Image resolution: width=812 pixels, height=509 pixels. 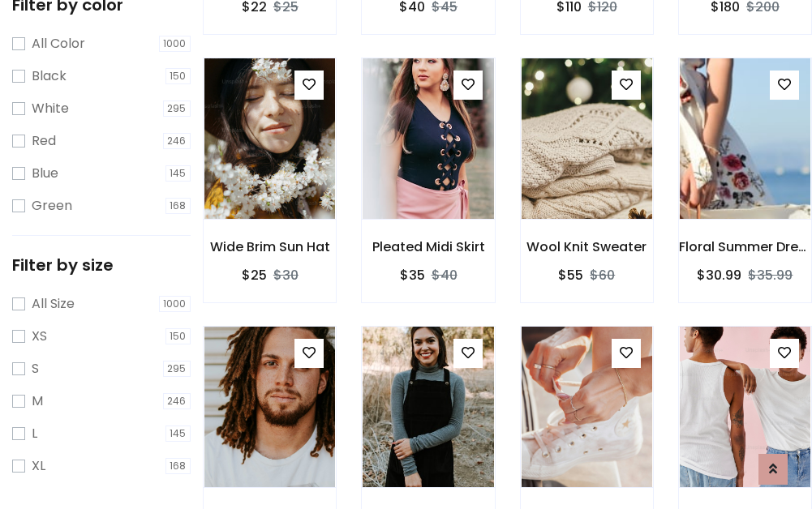 What do you see at coordinates (49, 76) in the screenshot?
I see `label: Black` at bounding box center [49, 76].